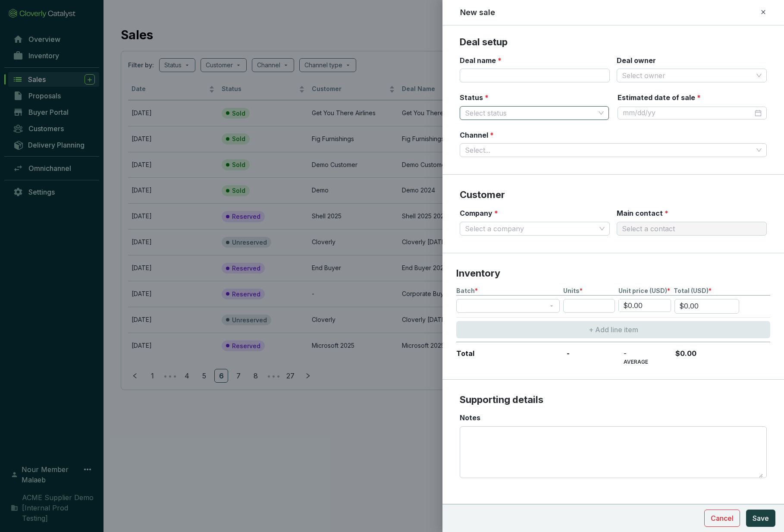 The image size is (784, 532). I want to click on span: Cancel, so click(722, 518).